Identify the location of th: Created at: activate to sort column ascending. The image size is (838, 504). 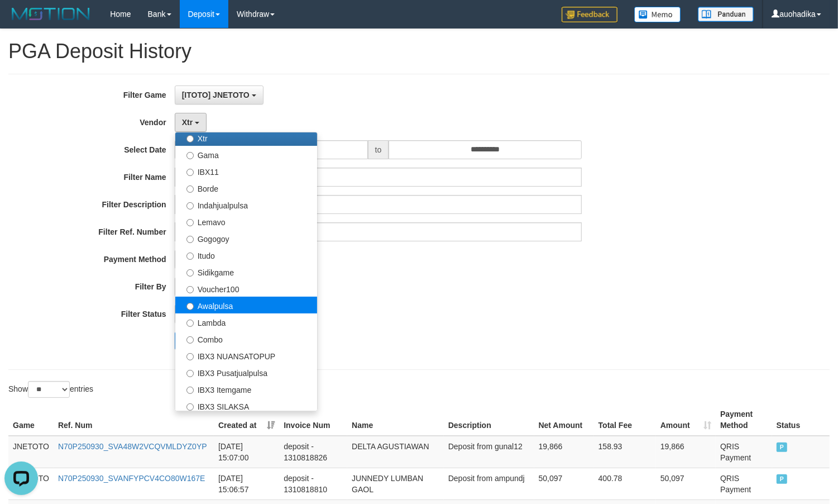
(246, 420).